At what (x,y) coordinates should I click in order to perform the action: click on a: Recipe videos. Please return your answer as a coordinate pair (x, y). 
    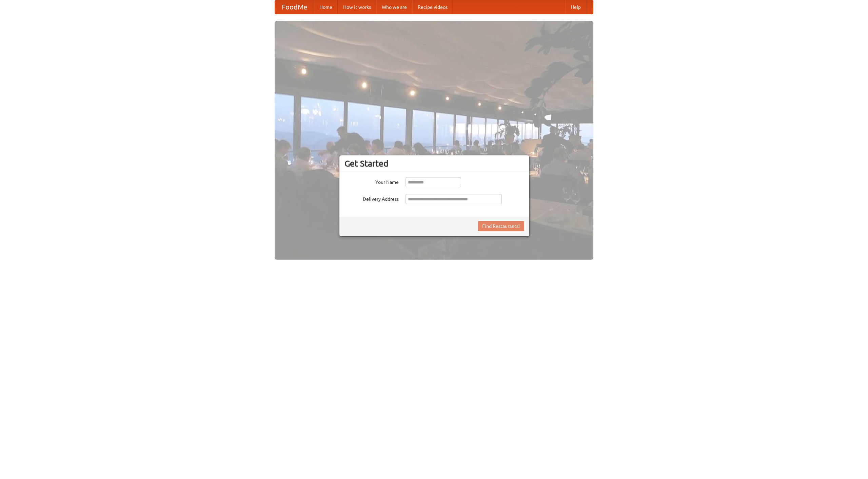
    Looking at the image, I should click on (433, 7).